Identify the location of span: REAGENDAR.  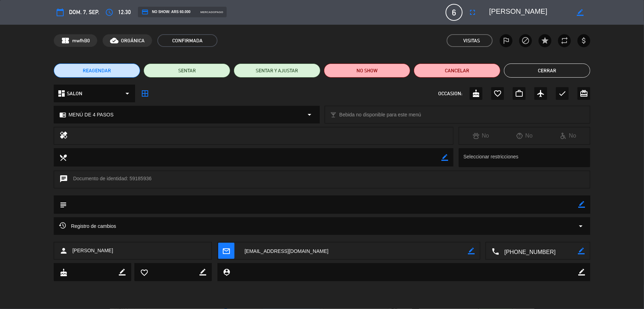
(97, 71).